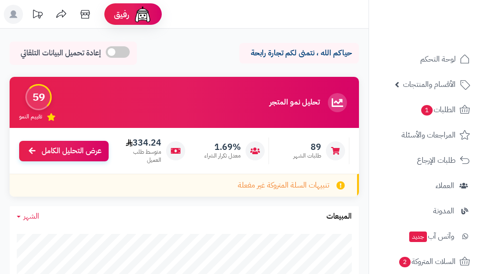 Image resolution: width=481 pixels, height=274 pixels. Describe the element at coordinates (121, 14) in the screenshot. I see `span: رفيق` at that location.